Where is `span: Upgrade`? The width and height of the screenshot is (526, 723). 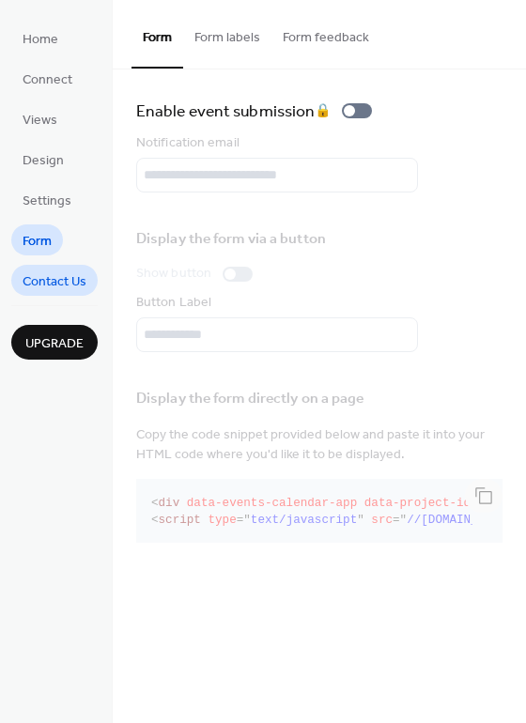 span: Upgrade is located at coordinates (54, 344).